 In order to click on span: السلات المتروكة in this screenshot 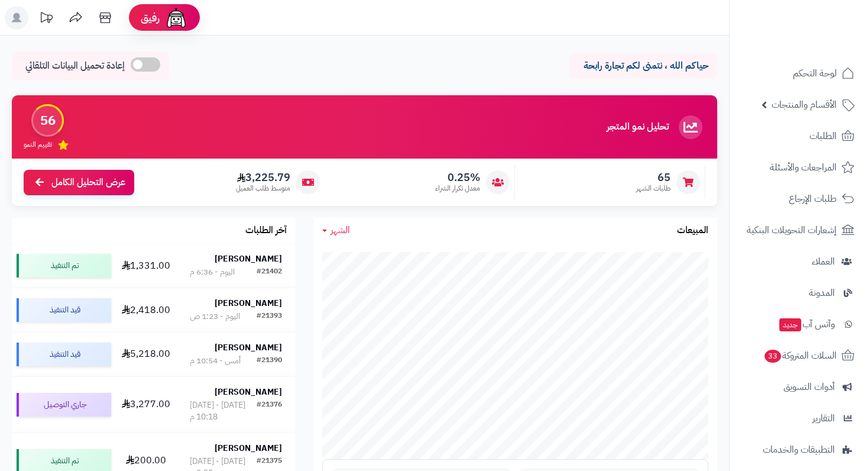, I will do `click(800, 355)`.